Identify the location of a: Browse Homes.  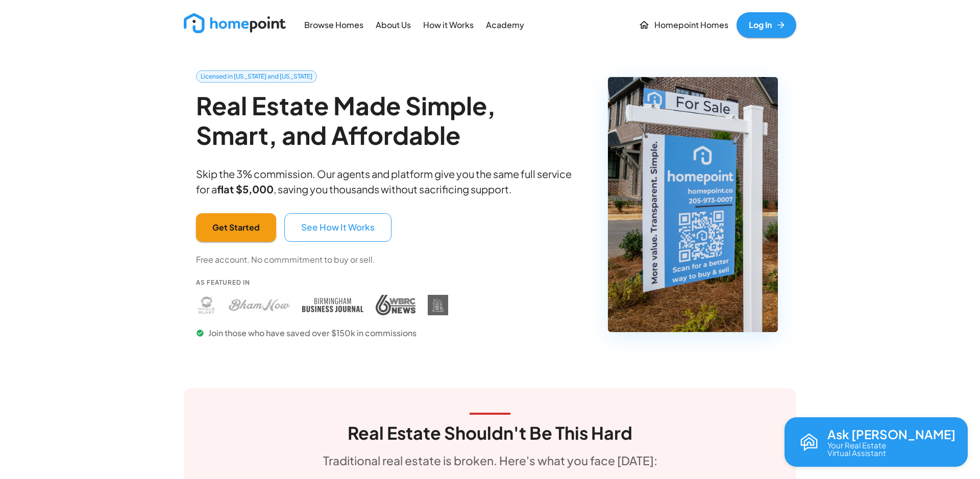
(333, 24).